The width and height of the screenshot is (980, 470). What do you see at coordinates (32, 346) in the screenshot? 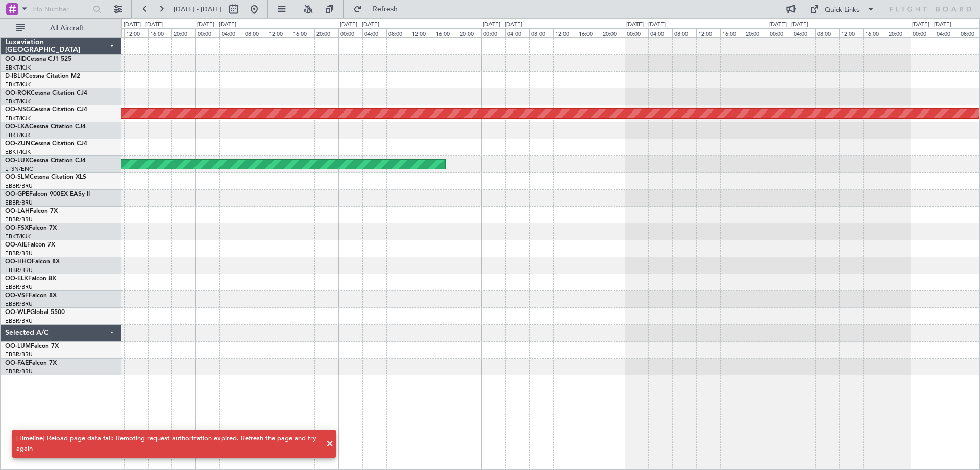
I see `a: OO-LUMFalcon 7X` at bounding box center [32, 346].